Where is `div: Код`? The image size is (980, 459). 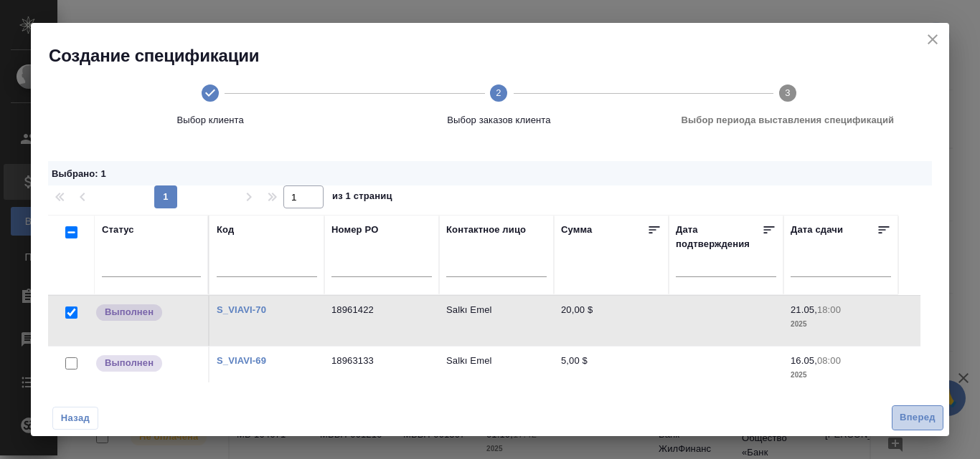
div: Код is located at coordinates (225, 230).